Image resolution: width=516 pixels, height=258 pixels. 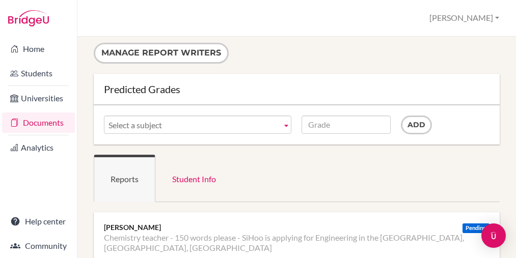 I want to click on a: Universities, so click(x=38, y=98).